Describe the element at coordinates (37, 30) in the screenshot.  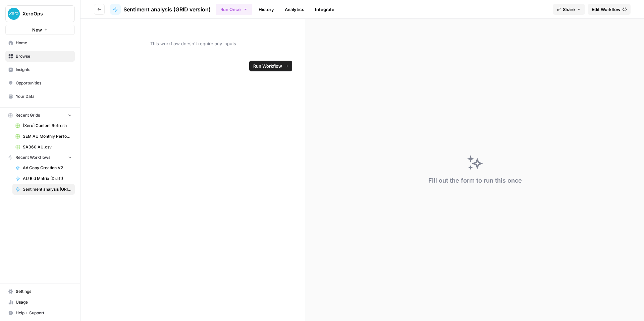
I see `span: New` at that location.